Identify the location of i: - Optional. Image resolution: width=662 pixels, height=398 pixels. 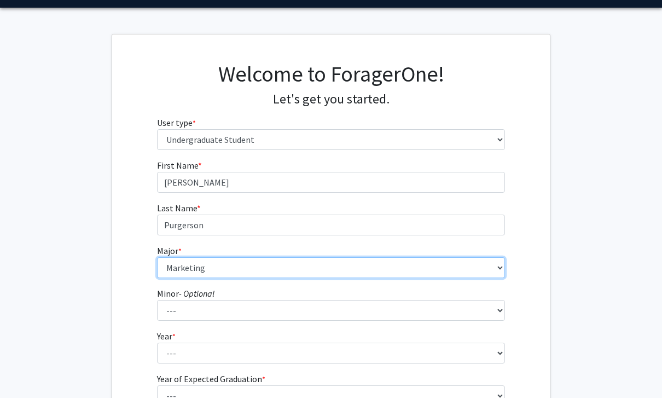
(196, 293).